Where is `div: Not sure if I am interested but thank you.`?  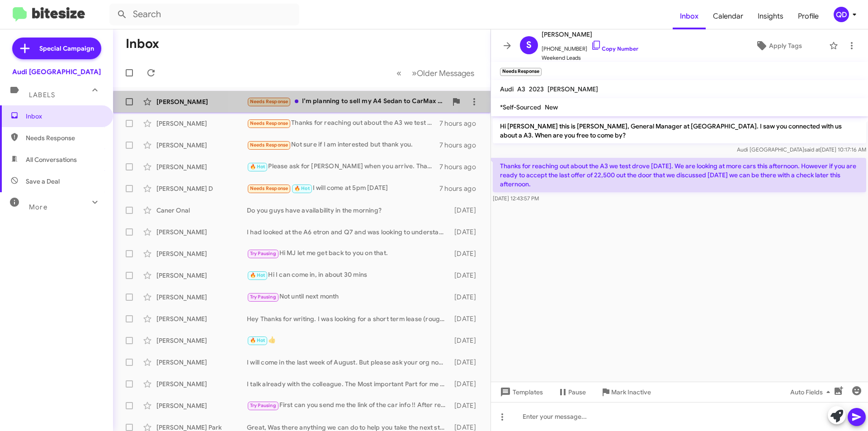
div: Not sure if I am interested but thank you. is located at coordinates (343, 145).